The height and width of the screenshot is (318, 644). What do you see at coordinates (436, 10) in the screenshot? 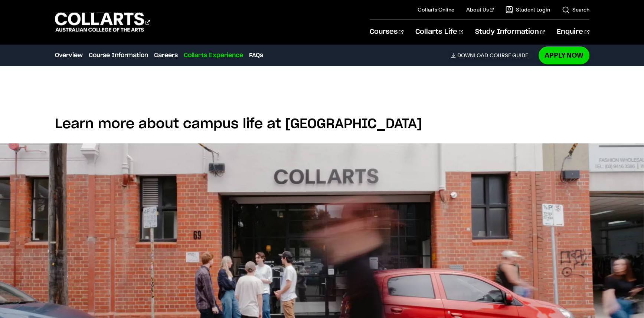
I see `a: Collarts Online` at bounding box center [436, 10].